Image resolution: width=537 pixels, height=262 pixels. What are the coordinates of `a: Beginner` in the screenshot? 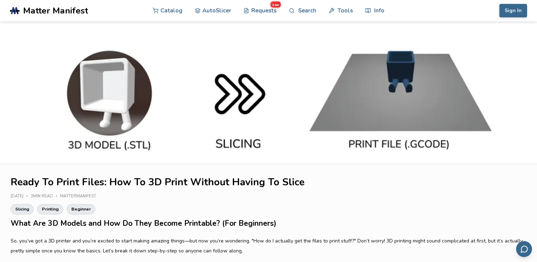 It's located at (81, 209).